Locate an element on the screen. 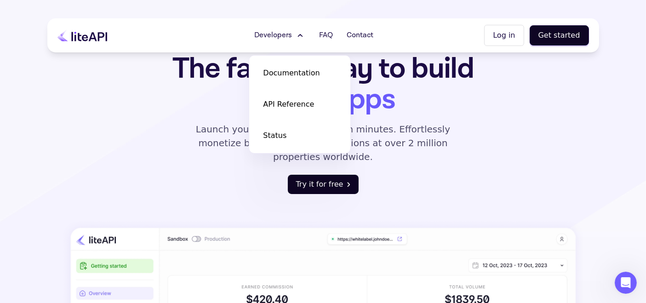 The width and height of the screenshot is (646, 303). button: Developers is located at coordinates (280, 35).